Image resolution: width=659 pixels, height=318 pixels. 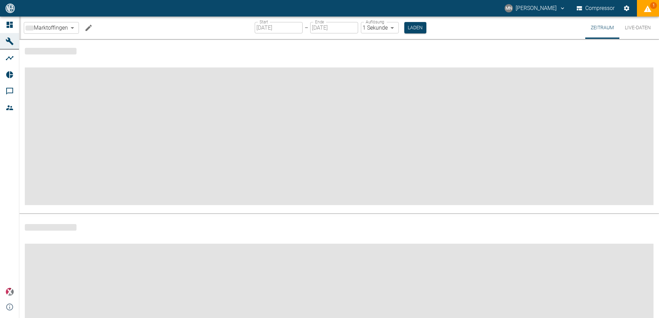 What do you see at coordinates (375, 22) in the screenshot?
I see `label: Auflösung` at bounding box center [375, 22].